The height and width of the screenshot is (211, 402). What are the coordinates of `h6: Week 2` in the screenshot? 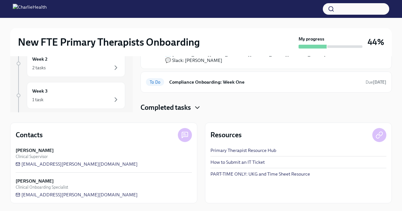 It's located at (40, 59).